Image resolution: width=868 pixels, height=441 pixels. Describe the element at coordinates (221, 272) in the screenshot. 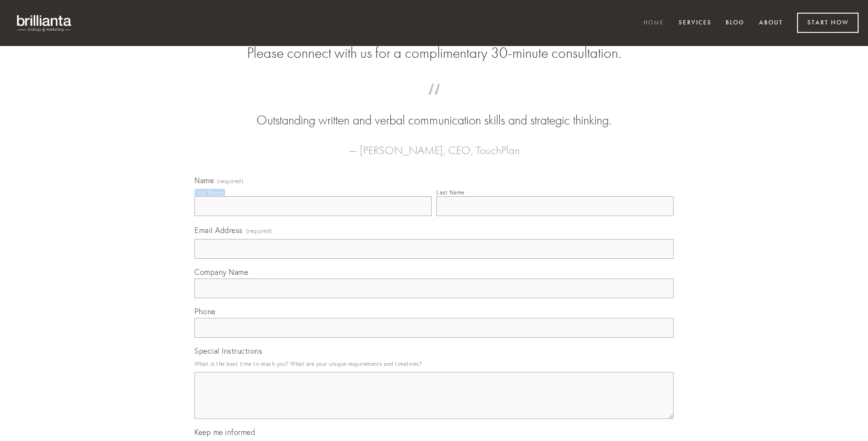

I see `span: Company Name` at that location.